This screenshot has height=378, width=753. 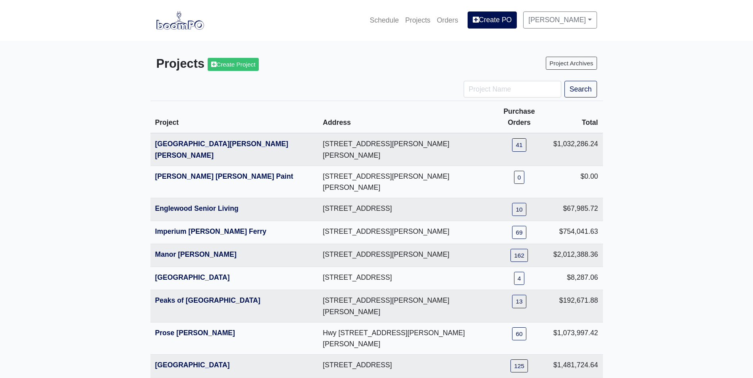 I want to click on td: $1,073,997.42, so click(x=575, y=338).